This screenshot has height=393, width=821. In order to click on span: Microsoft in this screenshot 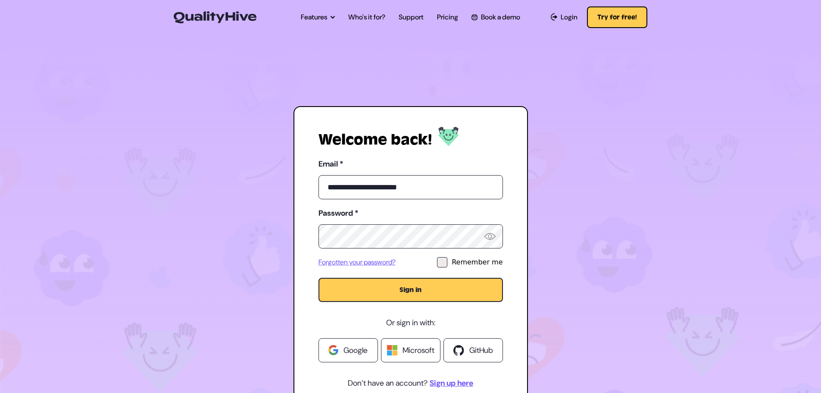, I will do `click(418, 350)`.